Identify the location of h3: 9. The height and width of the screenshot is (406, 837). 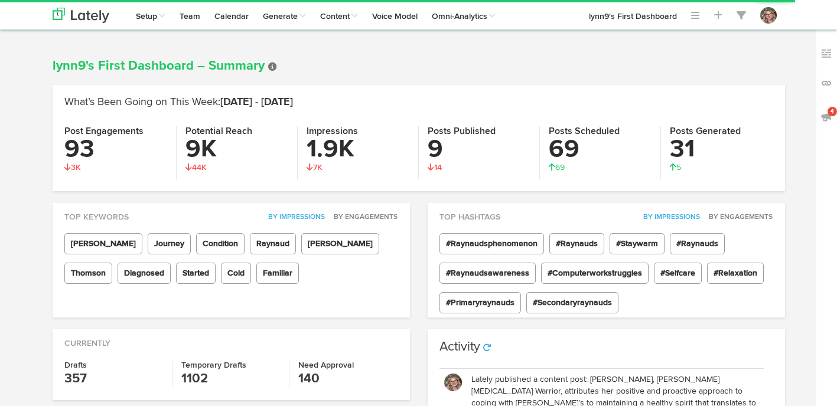
(479, 149).